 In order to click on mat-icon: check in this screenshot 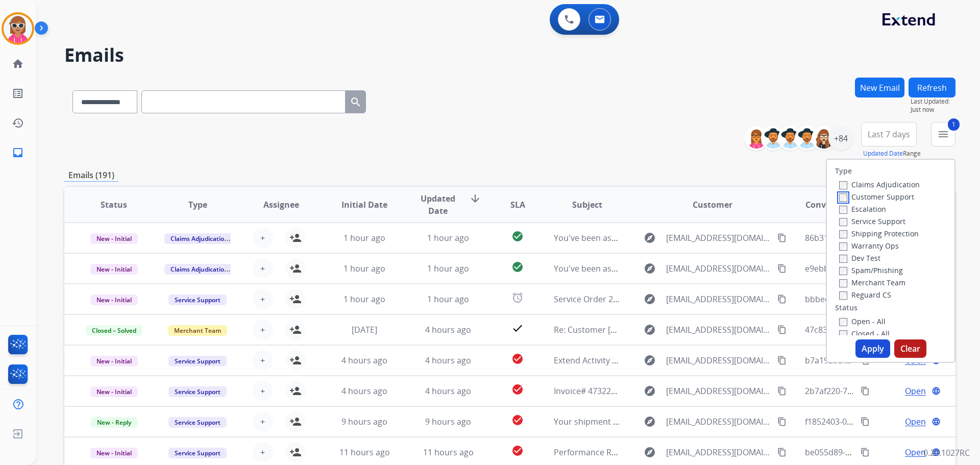, I will do `click(517, 328)`.